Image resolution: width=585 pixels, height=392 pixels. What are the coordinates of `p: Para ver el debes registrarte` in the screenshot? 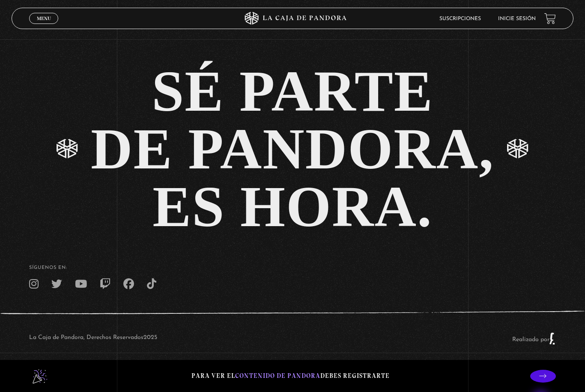 It's located at (290, 376).